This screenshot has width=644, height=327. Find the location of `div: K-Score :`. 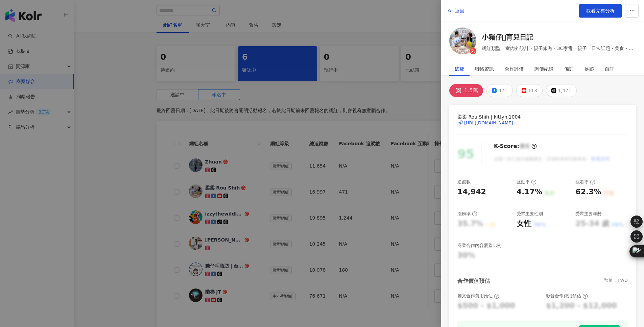

div: K-Score : is located at coordinates (515, 146).